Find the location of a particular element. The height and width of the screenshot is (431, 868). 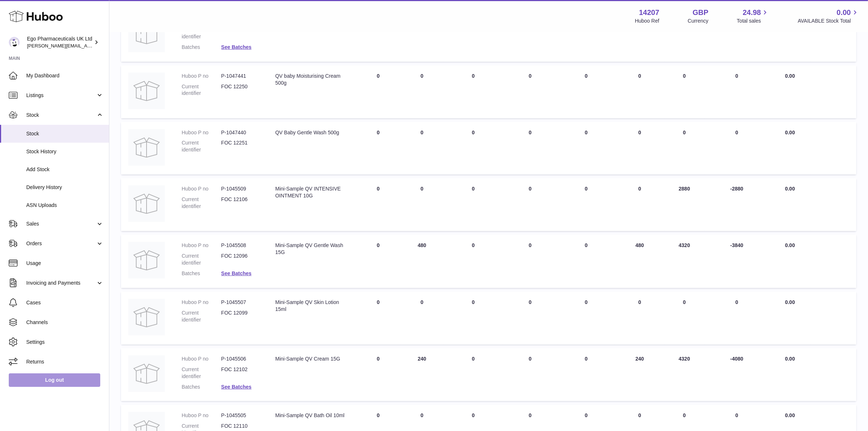

dd: FOC 12251 is located at coordinates (241, 146).